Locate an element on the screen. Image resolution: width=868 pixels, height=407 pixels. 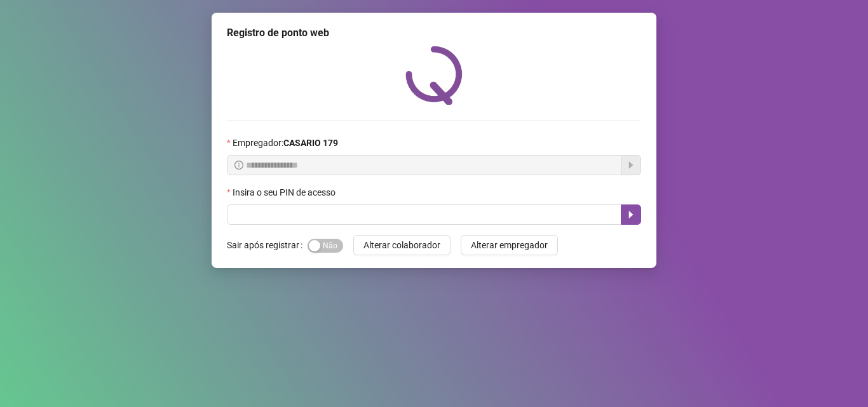
span: caret-right is located at coordinates (631, 215).